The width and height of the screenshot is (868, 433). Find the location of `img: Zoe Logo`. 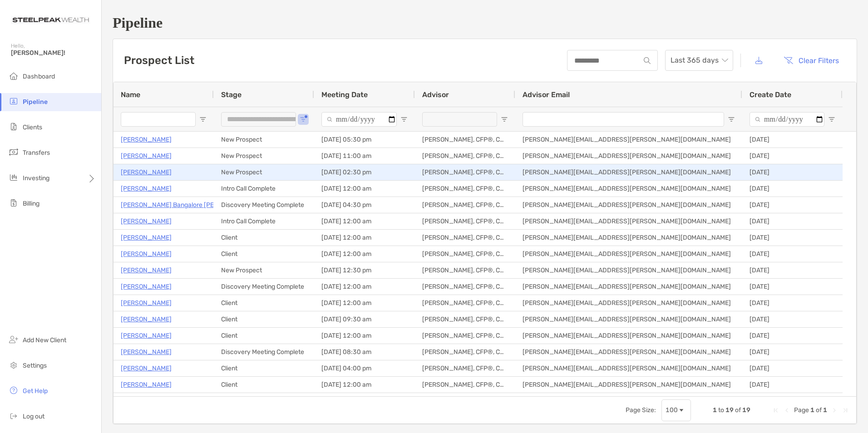

img: Zoe Logo is located at coordinates (50, 20).